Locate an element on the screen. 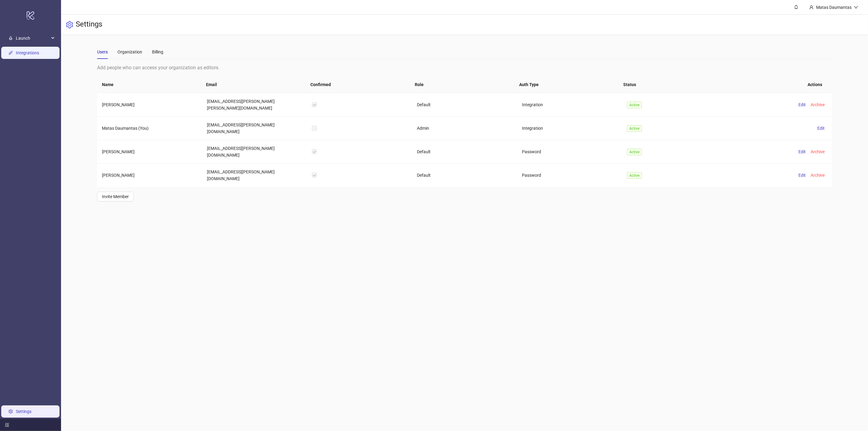  div: Organization is located at coordinates (130, 52).